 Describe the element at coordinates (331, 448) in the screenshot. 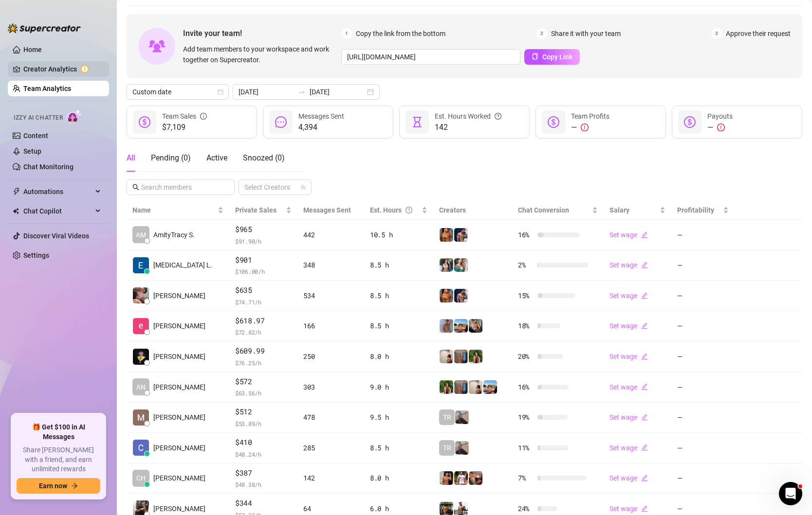

I see `div: 285` at that location.